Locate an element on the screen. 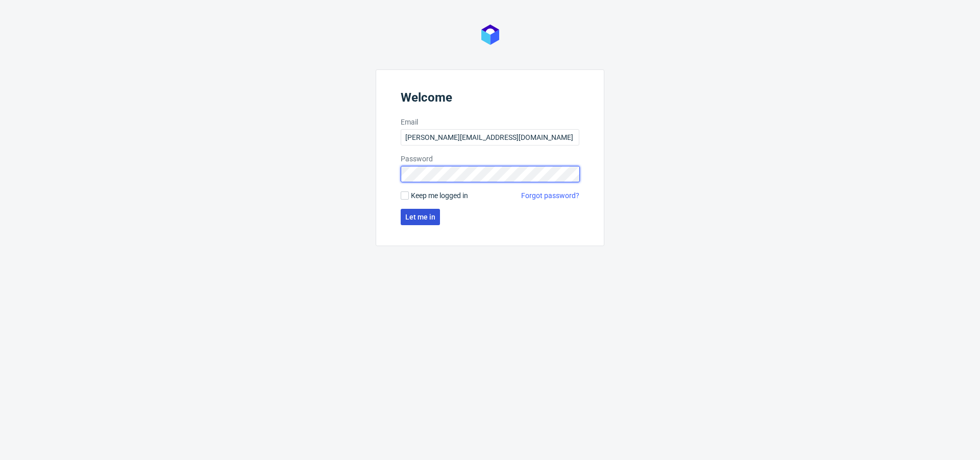 This screenshot has width=980, height=460. button: Let me in is located at coordinates (420, 217).